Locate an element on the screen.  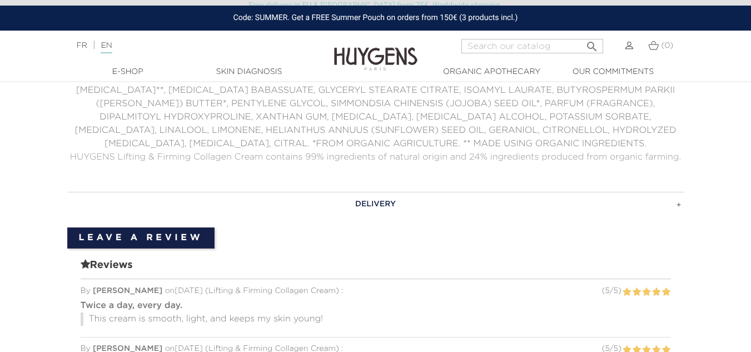
strong: Twice a day, every day. is located at coordinates (132, 306).